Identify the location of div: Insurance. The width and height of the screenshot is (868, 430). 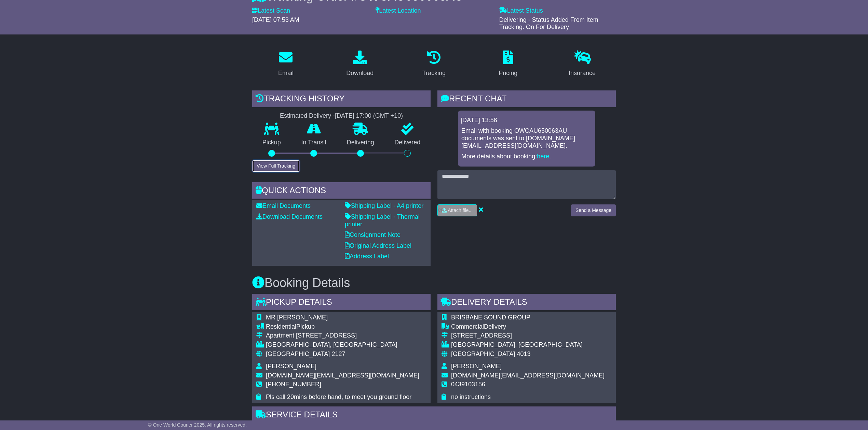
(582, 73).